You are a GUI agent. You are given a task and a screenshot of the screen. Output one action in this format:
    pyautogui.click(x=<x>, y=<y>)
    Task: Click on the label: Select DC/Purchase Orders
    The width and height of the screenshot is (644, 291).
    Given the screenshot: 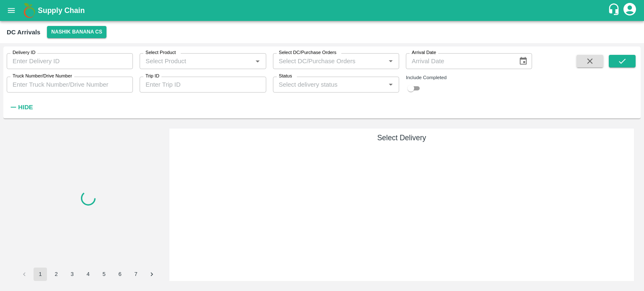 What is the action you would take?
    pyautogui.click(x=308, y=53)
    